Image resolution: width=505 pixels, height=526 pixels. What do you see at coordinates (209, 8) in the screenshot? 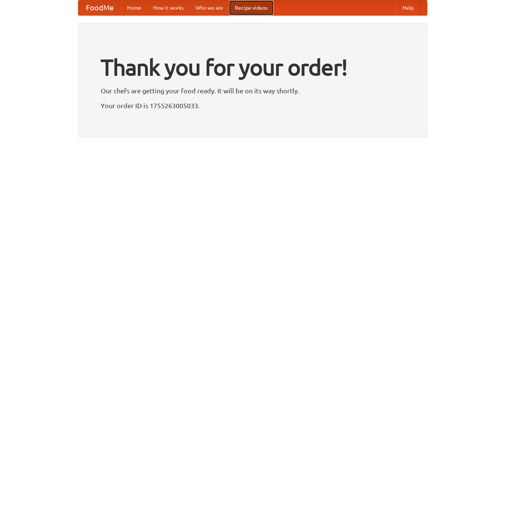
I see `a: Who we are` at bounding box center [209, 8].